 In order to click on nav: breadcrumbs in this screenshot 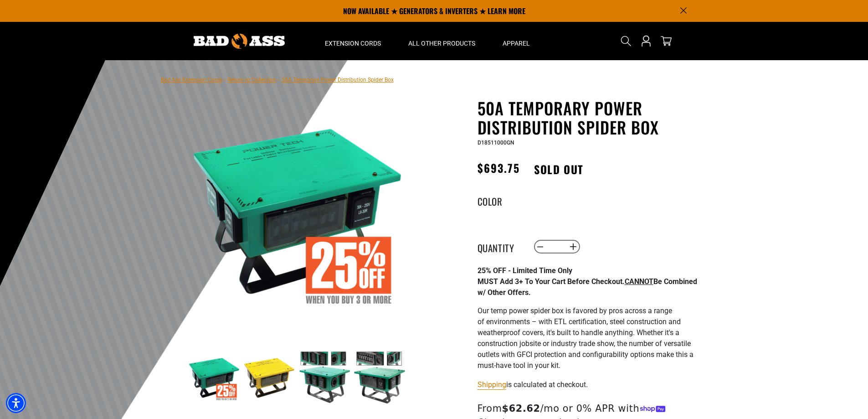, I will do `click(277, 79)`.